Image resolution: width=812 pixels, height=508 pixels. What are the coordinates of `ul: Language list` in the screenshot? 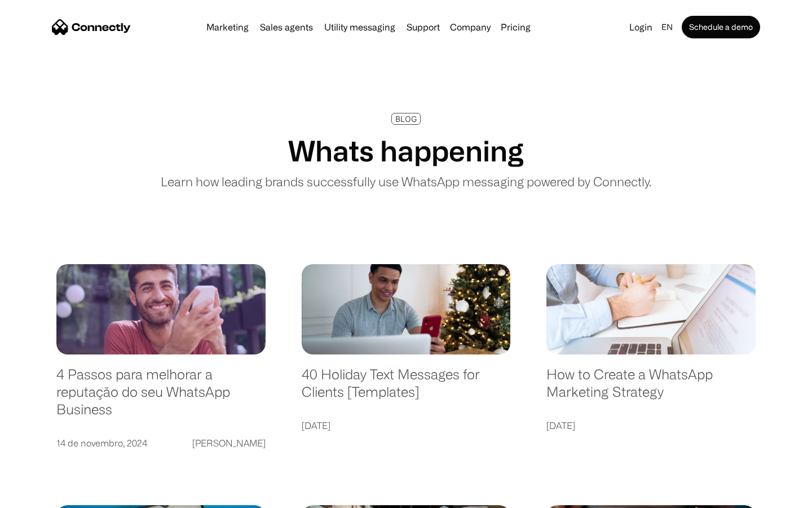 It's located at (45, 496).